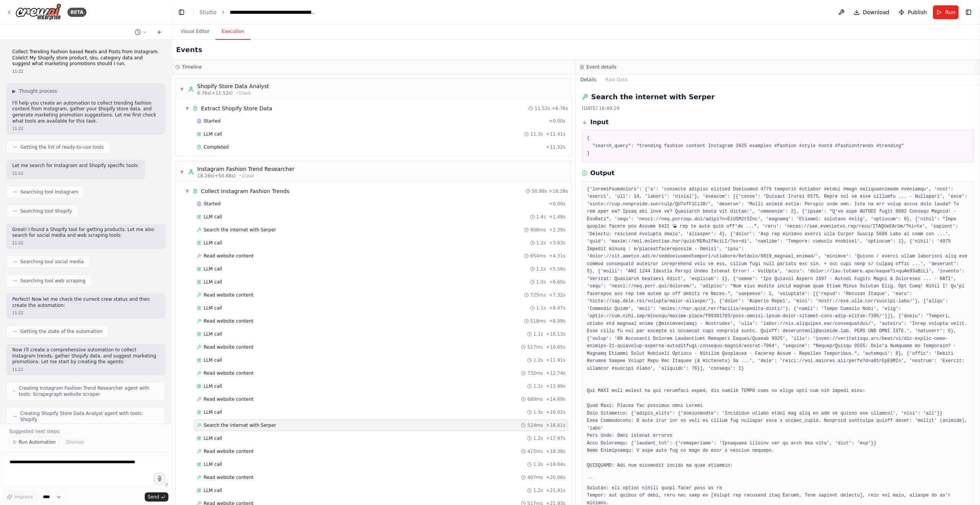 This screenshot has width=980, height=505. Describe the element at coordinates (52, 262) in the screenshot. I see `span: Searching tool social media` at that location.